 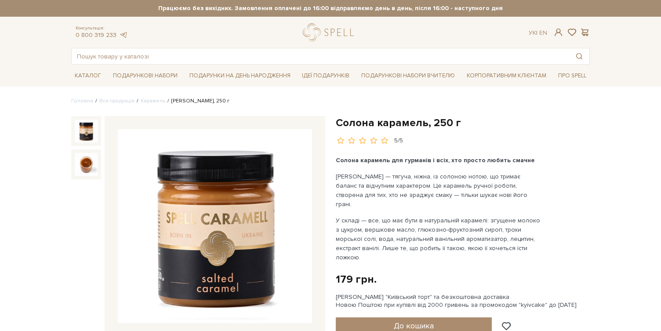 What do you see at coordinates (435, 160) in the screenshot?
I see `b: Солона карамель для гурманів і всіх, хто просто любить смачне` at bounding box center [435, 160].